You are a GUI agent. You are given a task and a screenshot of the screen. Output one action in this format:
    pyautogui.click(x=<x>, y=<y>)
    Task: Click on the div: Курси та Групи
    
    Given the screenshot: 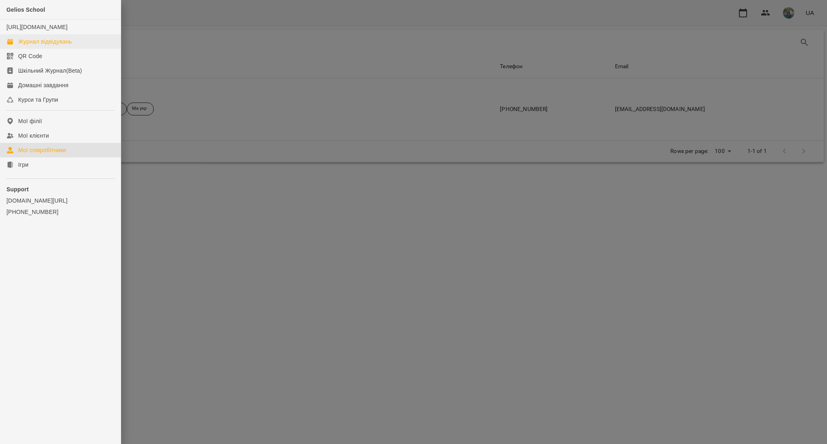 What is the action you would take?
    pyautogui.click(x=38, y=100)
    